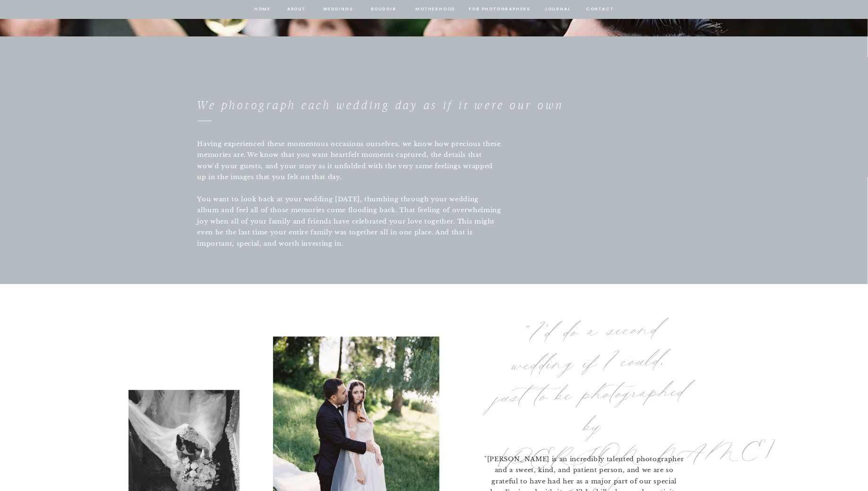 The image size is (868, 491). Describe the element at coordinates (297, 10) in the screenshot. I see `nav: about` at that location.